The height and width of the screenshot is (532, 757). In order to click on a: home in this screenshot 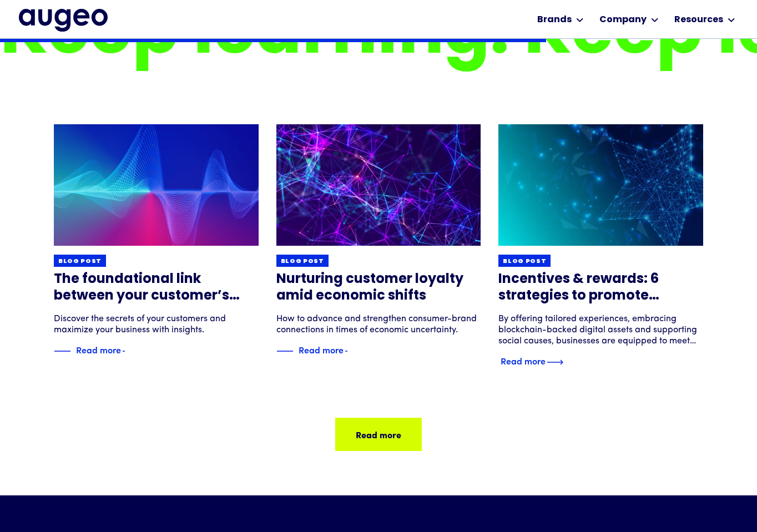, I will do `click(63, 20)`.